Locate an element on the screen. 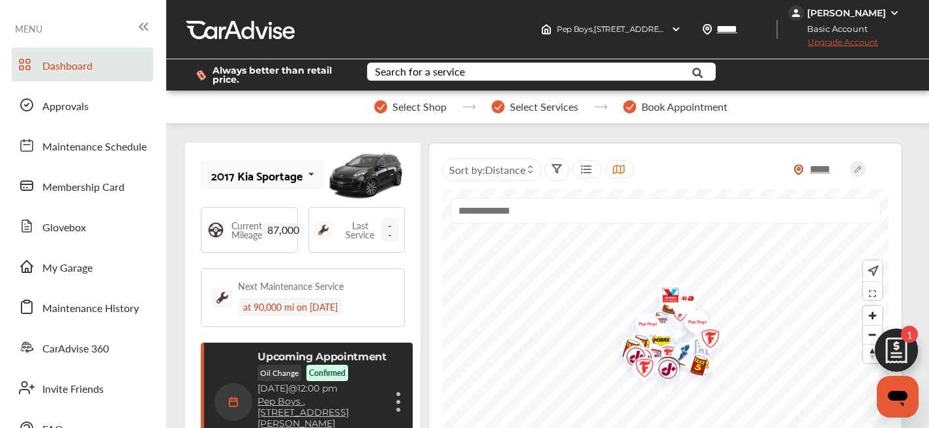  a: Membership Card is located at coordinates (82, 186).